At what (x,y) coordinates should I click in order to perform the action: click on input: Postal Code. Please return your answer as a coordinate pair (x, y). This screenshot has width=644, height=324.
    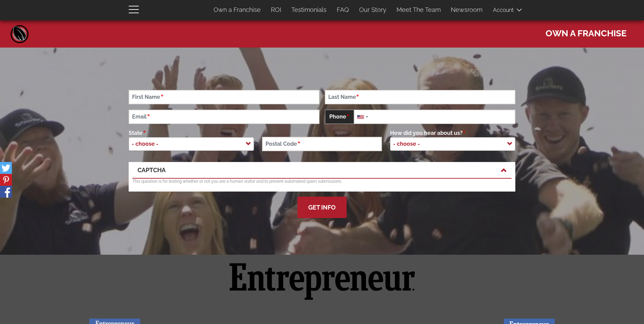
    Looking at the image, I should click on (322, 144).